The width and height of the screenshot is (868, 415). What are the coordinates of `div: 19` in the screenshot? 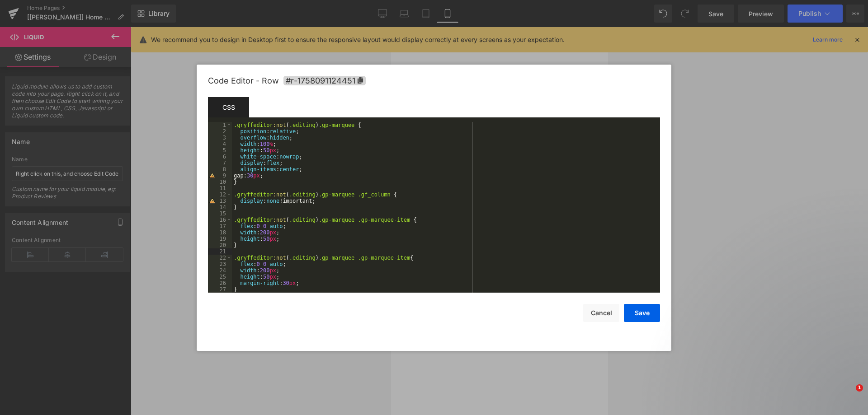 It's located at (220, 239).